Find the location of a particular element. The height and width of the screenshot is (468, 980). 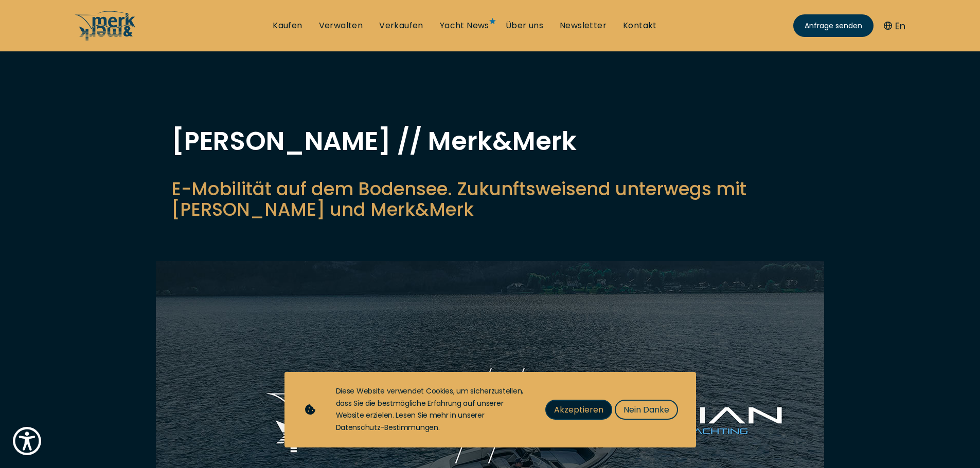

a: Verwalten is located at coordinates (341, 26).